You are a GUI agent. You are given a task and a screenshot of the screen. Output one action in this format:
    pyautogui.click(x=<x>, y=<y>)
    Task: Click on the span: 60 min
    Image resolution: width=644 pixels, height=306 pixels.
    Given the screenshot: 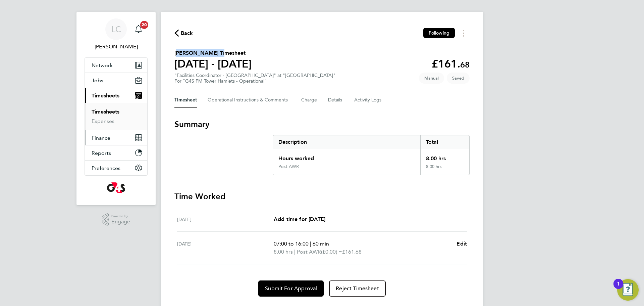 What is the action you would take?
    pyautogui.click(x=320, y=243)
    